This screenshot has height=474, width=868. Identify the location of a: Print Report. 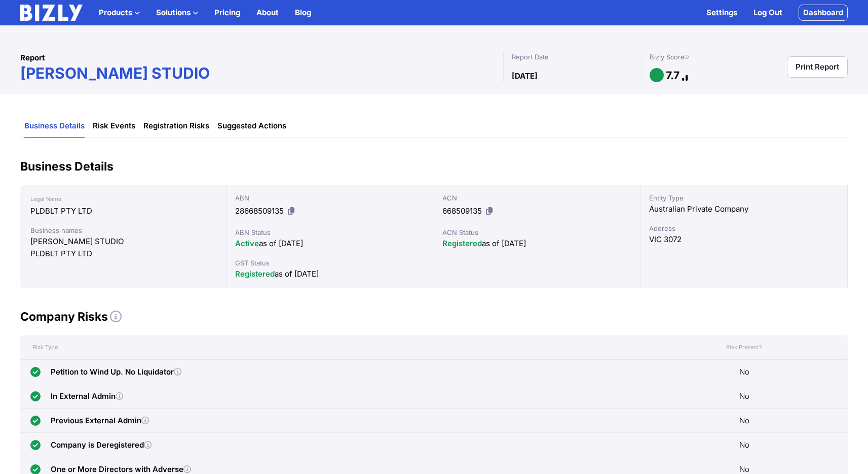
(818, 67).